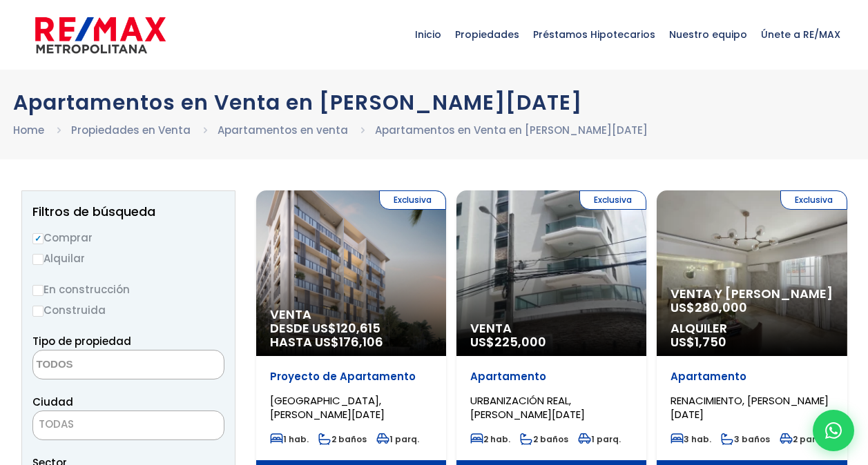 Image resolution: width=868 pixels, height=465 pixels. I want to click on span: 225,000, so click(520, 342).